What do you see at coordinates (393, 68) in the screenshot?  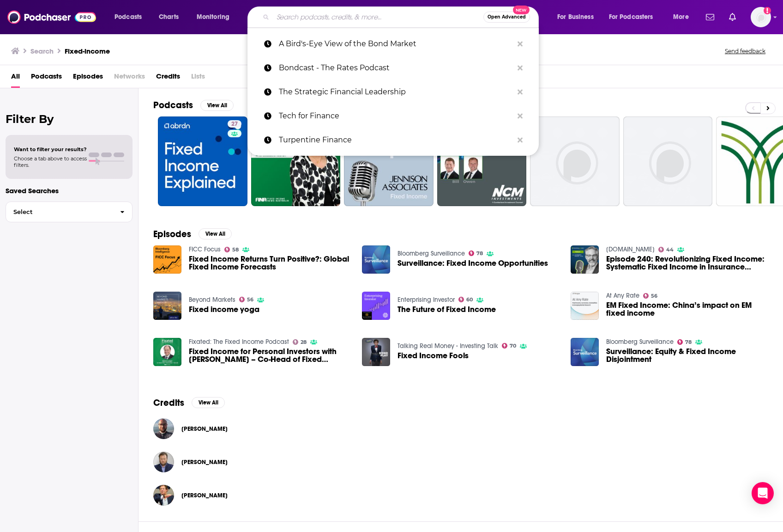 I see `a: Bondcast - The Rates Podcast` at bounding box center [393, 68].